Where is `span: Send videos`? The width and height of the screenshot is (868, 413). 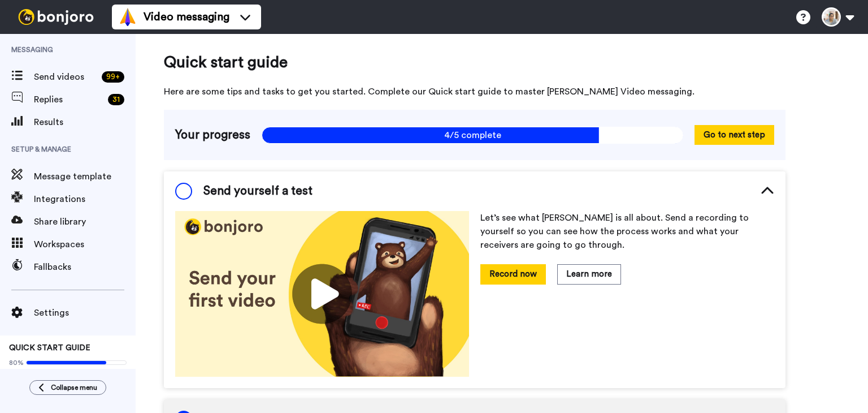
span: Send videos is located at coordinates (65, 77).